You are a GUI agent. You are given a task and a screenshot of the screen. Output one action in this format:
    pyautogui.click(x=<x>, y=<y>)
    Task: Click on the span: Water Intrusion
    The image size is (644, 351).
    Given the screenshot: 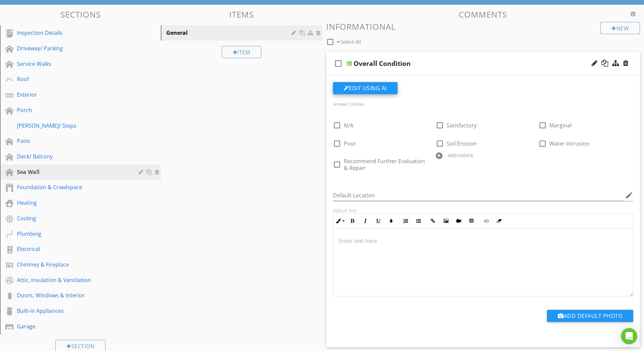 What is the action you would take?
    pyautogui.click(x=570, y=143)
    